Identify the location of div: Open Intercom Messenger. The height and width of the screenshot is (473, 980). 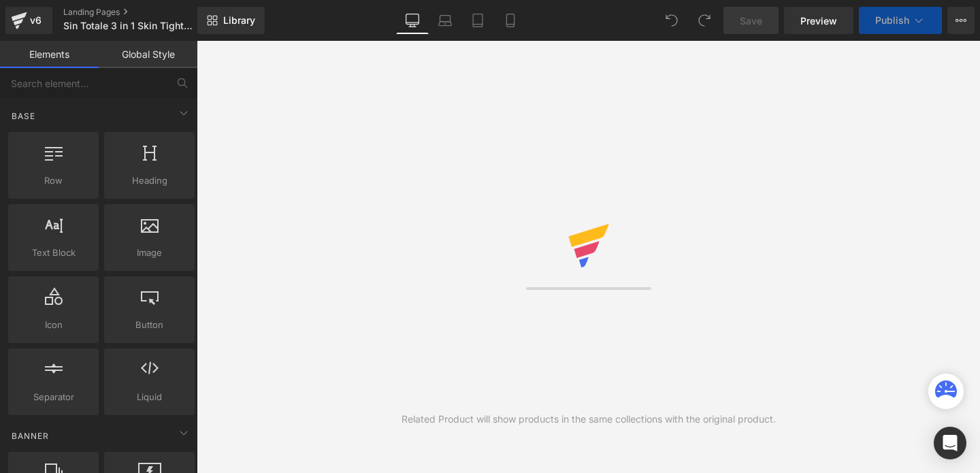
(950, 442).